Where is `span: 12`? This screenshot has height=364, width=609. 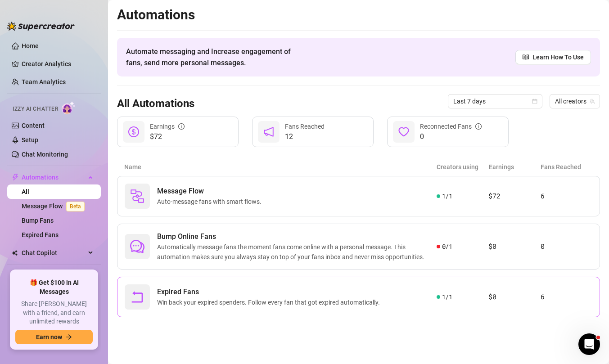 span: 12 is located at coordinates (305, 137).